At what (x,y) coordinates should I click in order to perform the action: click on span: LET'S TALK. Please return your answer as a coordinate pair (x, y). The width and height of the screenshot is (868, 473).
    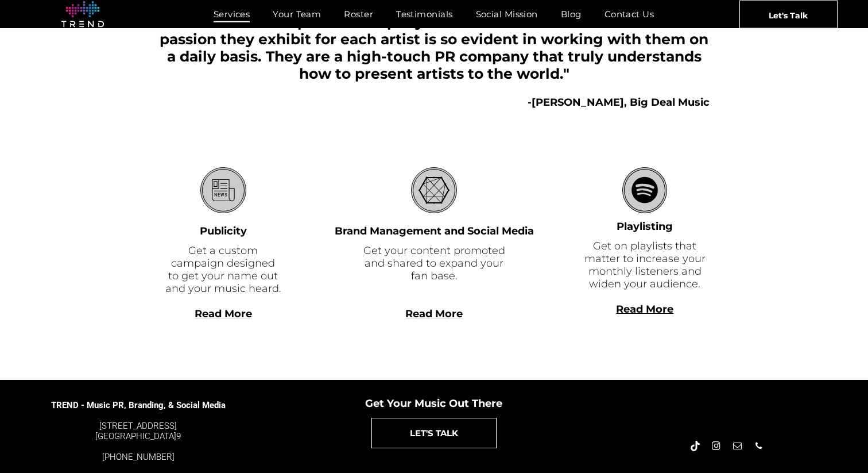
    Looking at the image, I should click on (434, 433).